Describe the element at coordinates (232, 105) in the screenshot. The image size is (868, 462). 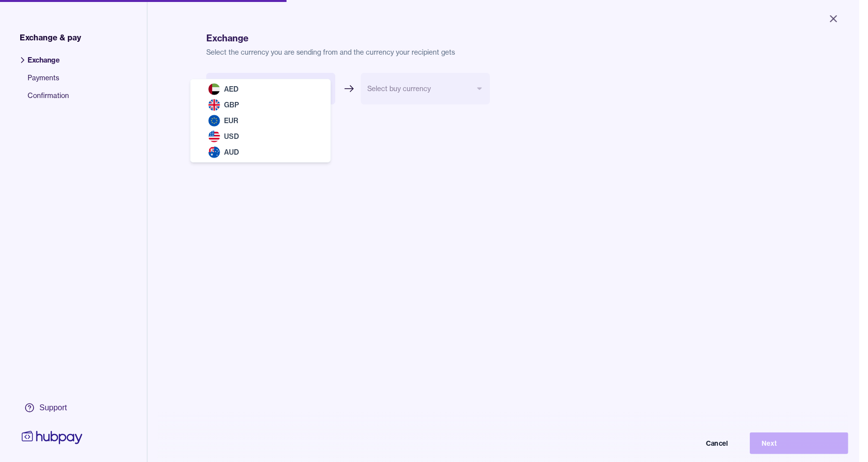
I see `span: GBP` at that location.